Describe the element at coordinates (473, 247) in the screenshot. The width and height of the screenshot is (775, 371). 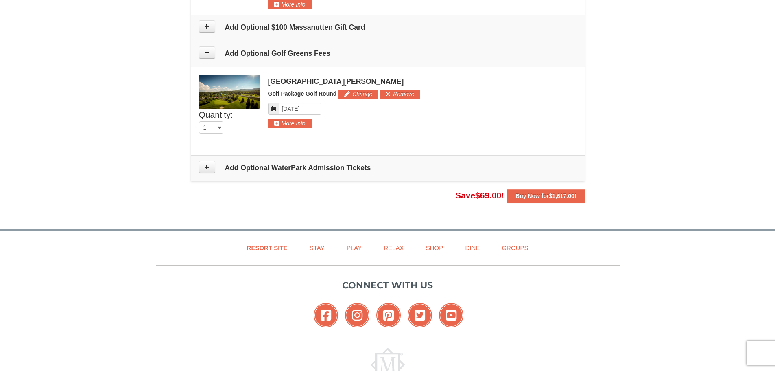
I see `a: Dine` at that location.